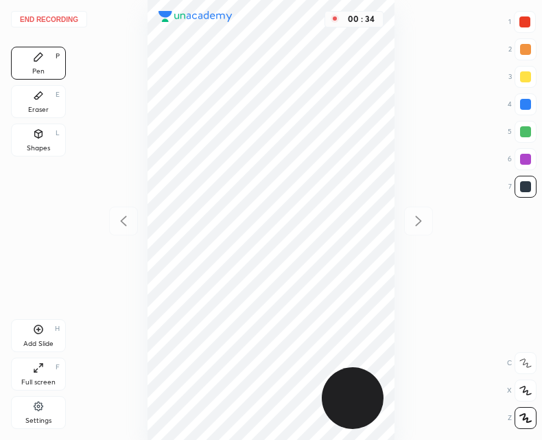  I want to click on div: Shapes, so click(38, 148).